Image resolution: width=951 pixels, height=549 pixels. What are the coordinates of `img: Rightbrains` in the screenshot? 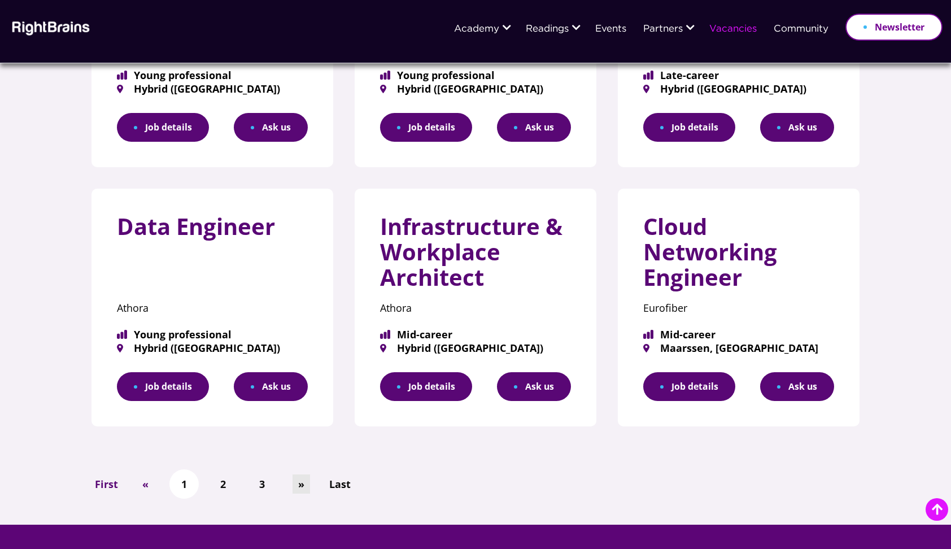 It's located at (49, 27).